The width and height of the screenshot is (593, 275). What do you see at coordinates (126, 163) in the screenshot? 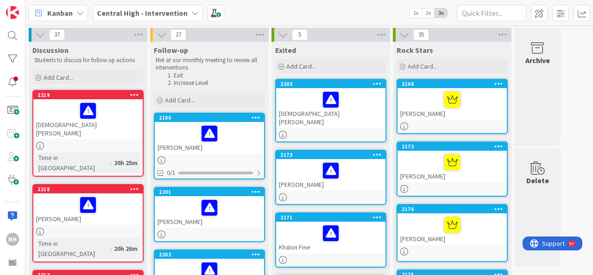
I see `div: 20h 25m` at bounding box center [126, 163].